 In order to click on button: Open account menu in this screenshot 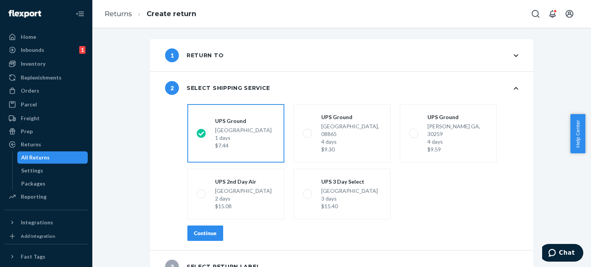, I will do `click(569, 14)`.